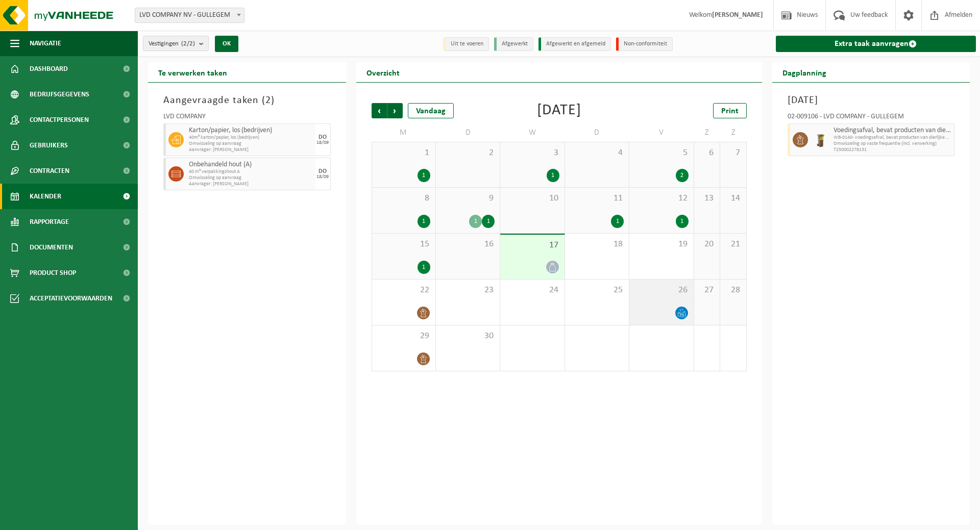 The width and height of the screenshot is (980, 530). I want to click on a: Extra taak aanvragen, so click(876, 44).